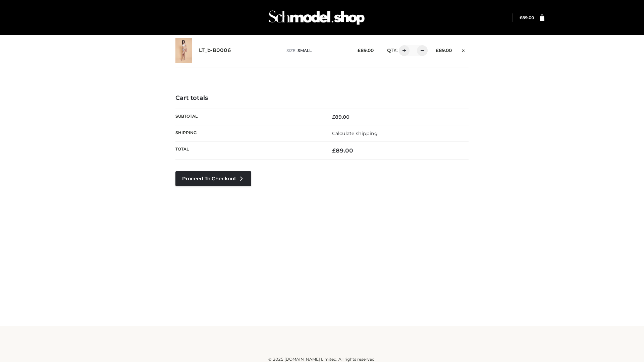  What do you see at coordinates (403, 51) in the screenshot?
I see `div: QTY:` at bounding box center [403, 51].